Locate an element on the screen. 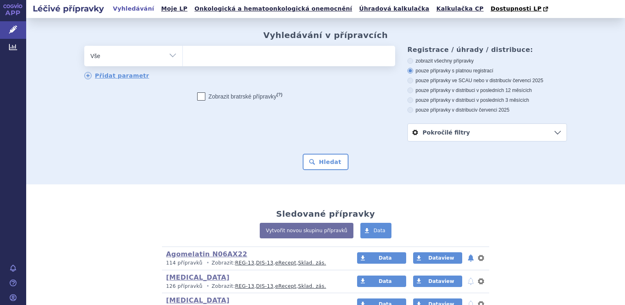 This screenshot has height=305, width=625. label: pouze přípravky v distribuci is located at coordinates (487, 110).